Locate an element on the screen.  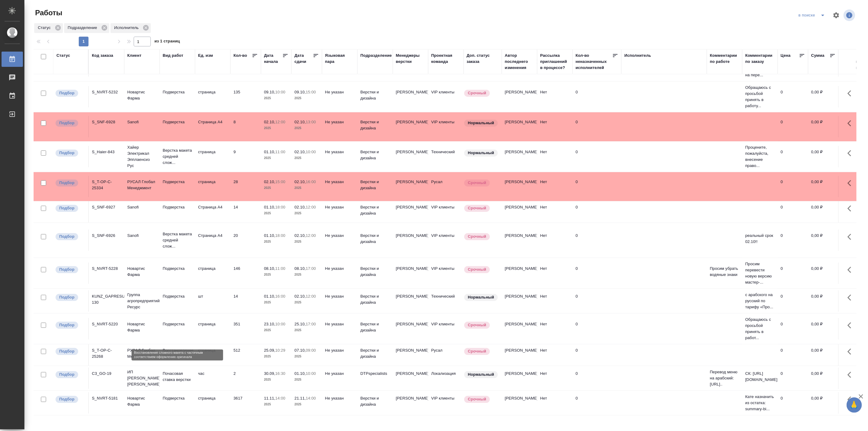
div: Исполнитель is located at coordinates (638, 55).